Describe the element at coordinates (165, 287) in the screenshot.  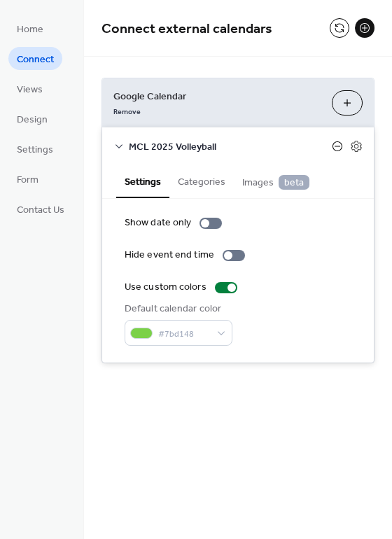
I see `div: Use custom colors` at that location.